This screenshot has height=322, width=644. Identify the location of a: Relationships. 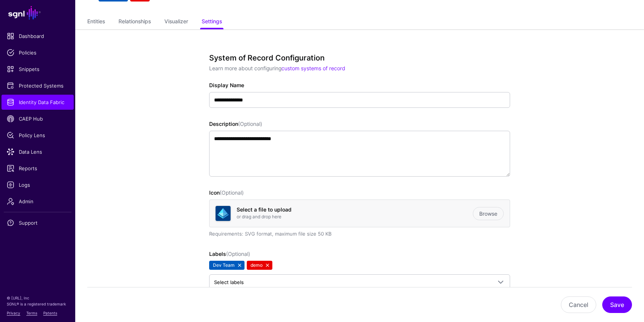
(135, 22).